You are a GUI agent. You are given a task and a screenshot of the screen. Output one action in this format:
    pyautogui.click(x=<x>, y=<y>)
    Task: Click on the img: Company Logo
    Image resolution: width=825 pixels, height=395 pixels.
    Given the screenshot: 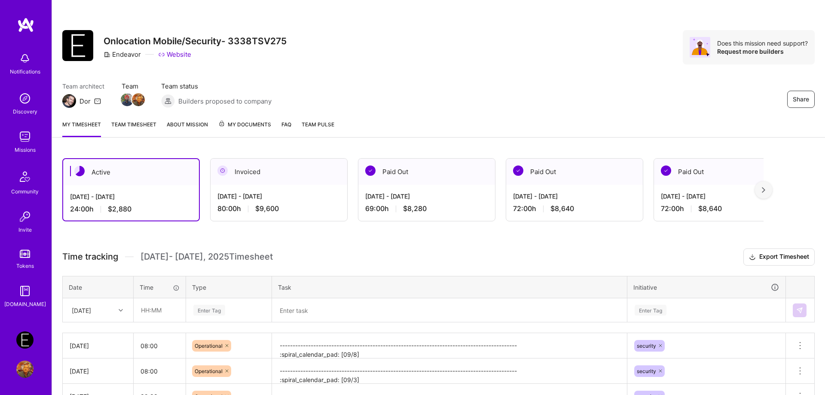 What is the action you would take?
    pyautogui.click(x=78, y=46)
    